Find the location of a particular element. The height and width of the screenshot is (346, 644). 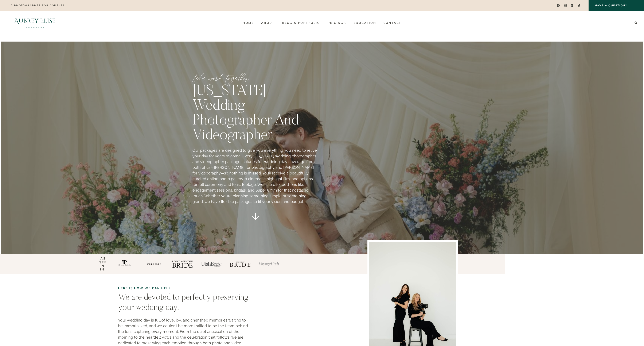

li: 6 of 6 is located at coordinates (269, 264).